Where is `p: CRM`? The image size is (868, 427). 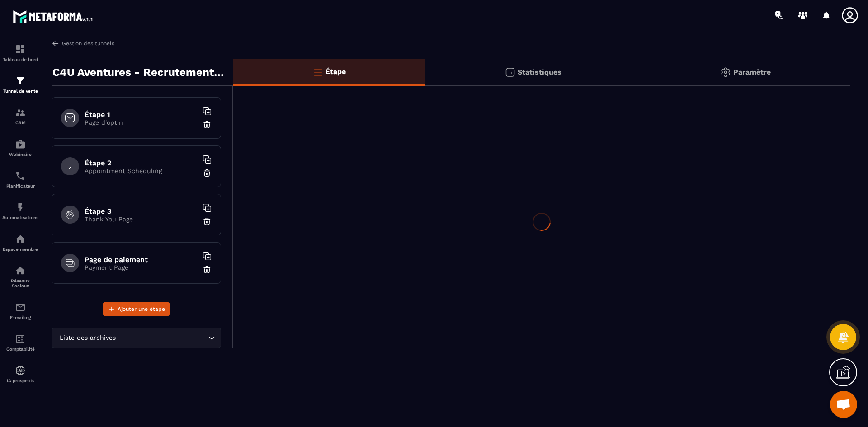
p: CRM is located at coordinates (20, 122).